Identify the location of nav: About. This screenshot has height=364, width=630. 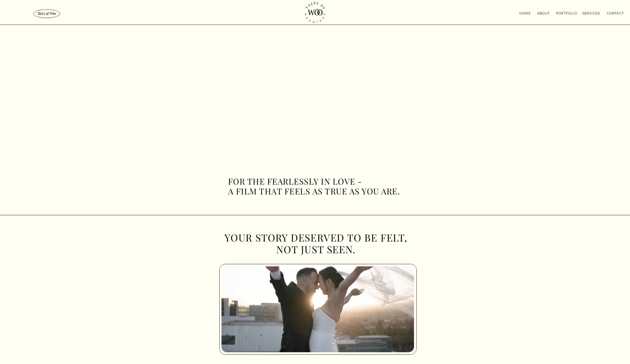
(543, 13).